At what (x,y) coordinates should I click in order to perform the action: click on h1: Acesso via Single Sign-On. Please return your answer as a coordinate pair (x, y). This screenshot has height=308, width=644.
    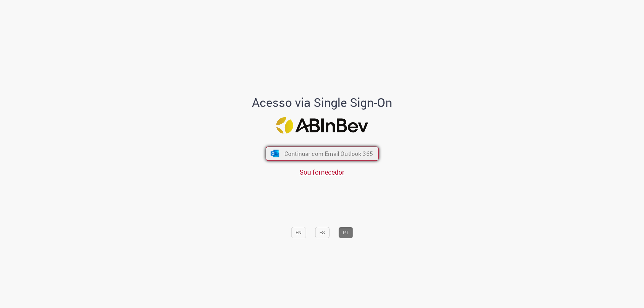
    Looking at the image, I should click on (322, 103).